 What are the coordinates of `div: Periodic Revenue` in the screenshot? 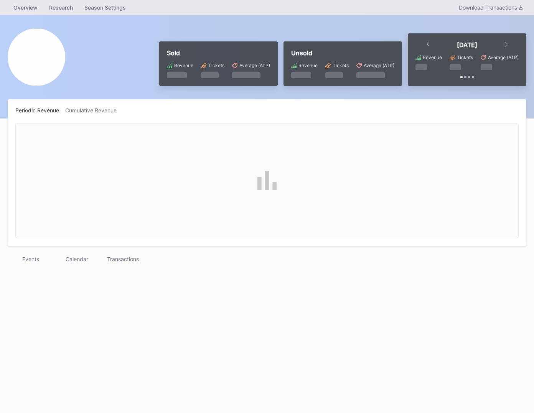 It's located at (40, 110).